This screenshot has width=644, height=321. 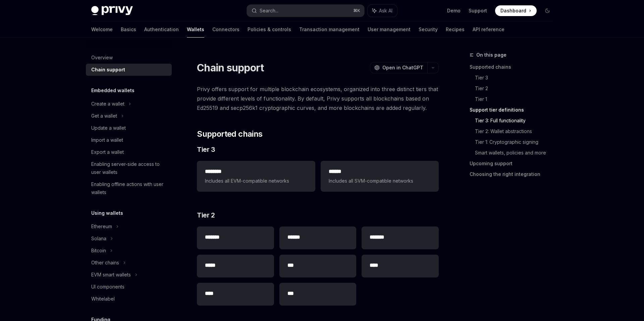 I want to click on div: Import a wallet, so click(x=107, y=140).